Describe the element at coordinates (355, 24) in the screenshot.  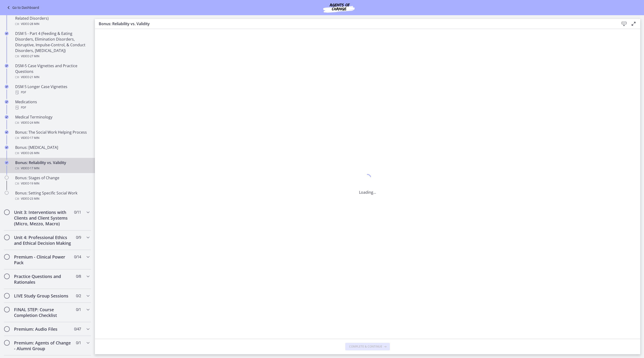
I see `h3: Bonus: Reliability vs. Validity` at that location.